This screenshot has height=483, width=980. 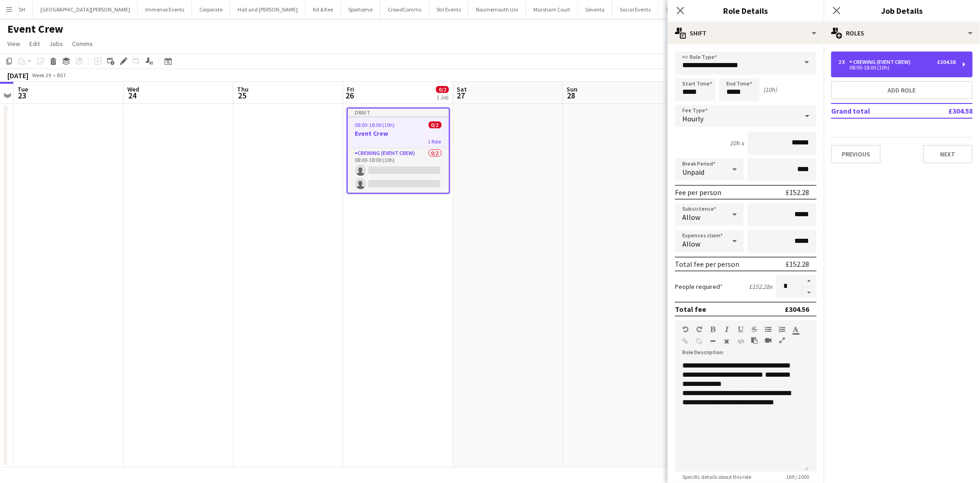 What do you see at coordinates (782, 329) in the screenshot?
I see `button: Ordered List` at bounding box center [782, 329].